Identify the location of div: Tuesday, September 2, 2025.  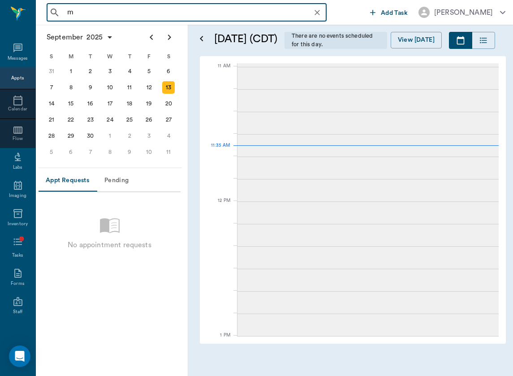
(91, 71).